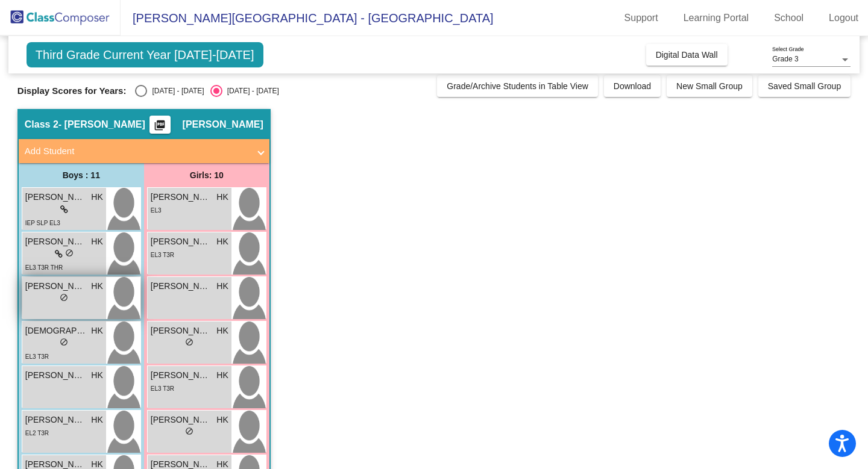 The image size is (868, 469). Describe the element at coordinates (632, 86) in the screenshot. I see `button: Download` at that location.